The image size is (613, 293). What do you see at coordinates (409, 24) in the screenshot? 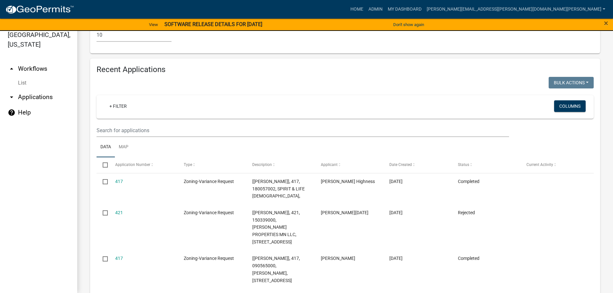
I see `button: Don't show again` at bounding box center [409, 24].